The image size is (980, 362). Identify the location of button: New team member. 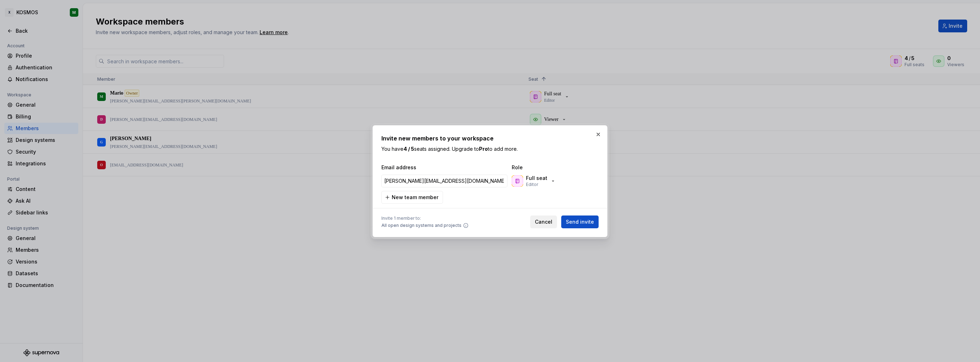
(412, 198).